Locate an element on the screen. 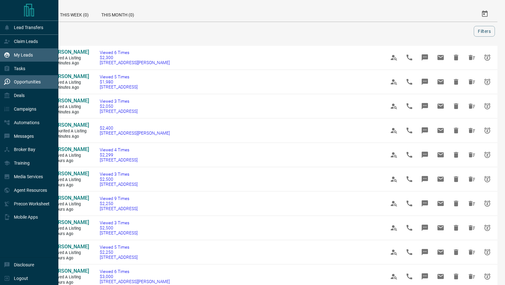 Image resolution: width=505 pixels, height=285 pixels. span: Hide All from Tina Silvestre is located at coordinates (472, 130).